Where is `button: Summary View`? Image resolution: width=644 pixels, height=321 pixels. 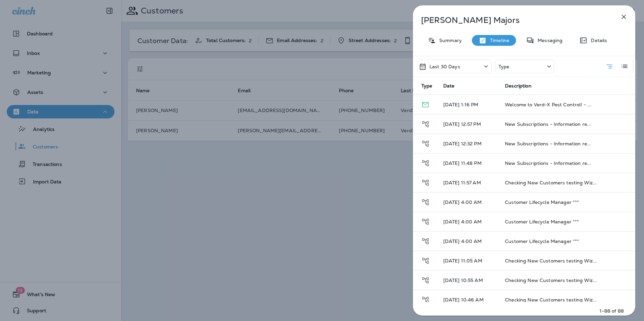
button: Summary View is located at coordinates (609, 67).